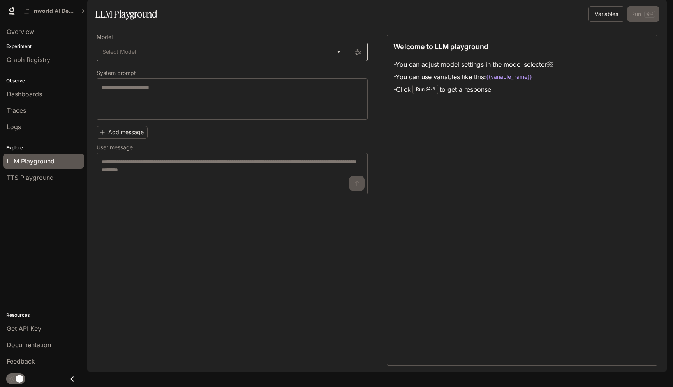 This screenshot has width=673, height=387. Describe the element at coordinates (115, 147) in the screenshot. I see `p: User message` at that location.